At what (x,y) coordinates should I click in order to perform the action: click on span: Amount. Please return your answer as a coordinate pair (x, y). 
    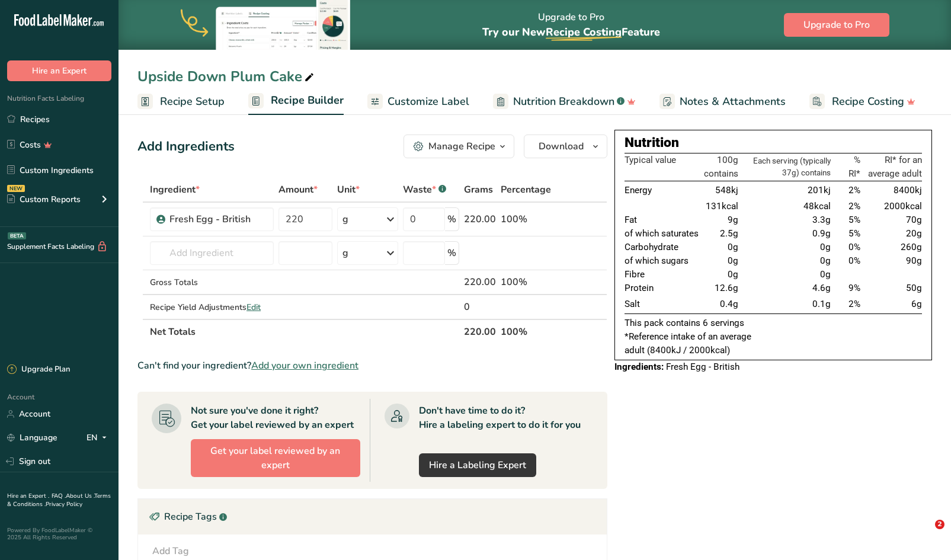
    Looking at the image, I should click on (298, 189).